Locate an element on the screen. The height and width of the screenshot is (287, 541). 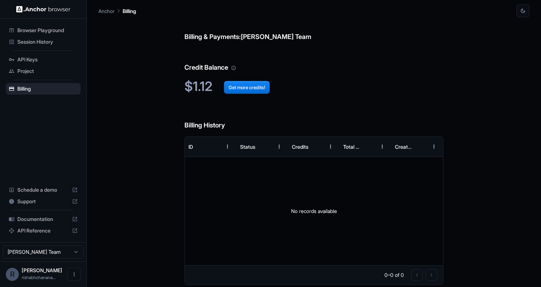
h2: $1.12 is located at coordinates (313, 86).